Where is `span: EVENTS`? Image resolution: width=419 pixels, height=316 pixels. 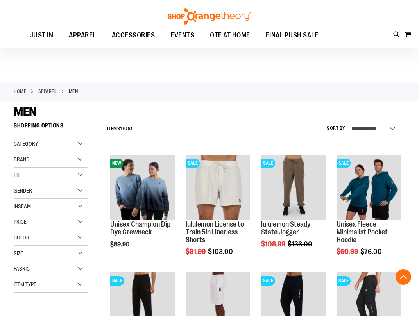 span: EVENTS is located at coordinates (182, 35).